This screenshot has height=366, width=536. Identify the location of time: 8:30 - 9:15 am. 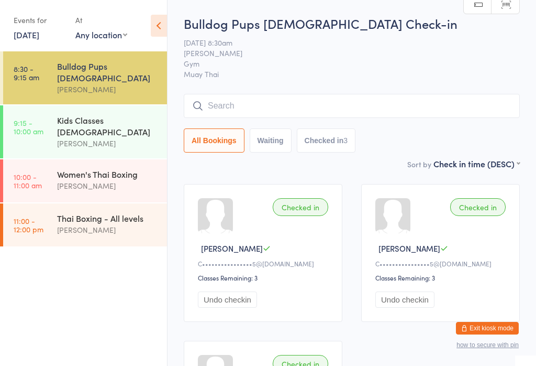
(26, 73).